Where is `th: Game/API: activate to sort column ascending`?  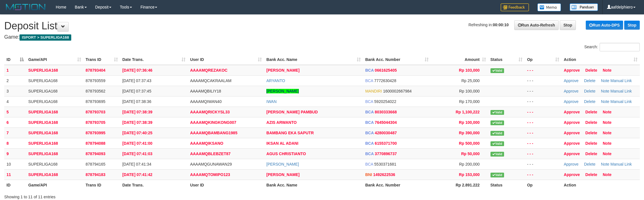 th: Game/API: activate to sort column ascending is located at coordinates (55, 60).